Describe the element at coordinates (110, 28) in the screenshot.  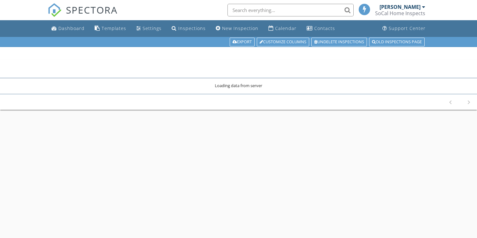
I see `a: Templates` at that location.